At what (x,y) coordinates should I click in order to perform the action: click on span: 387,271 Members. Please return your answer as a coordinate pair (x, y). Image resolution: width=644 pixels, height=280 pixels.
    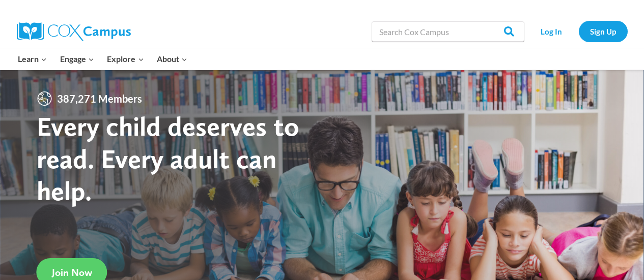
    Looking at the image, I should click on (99, 99).